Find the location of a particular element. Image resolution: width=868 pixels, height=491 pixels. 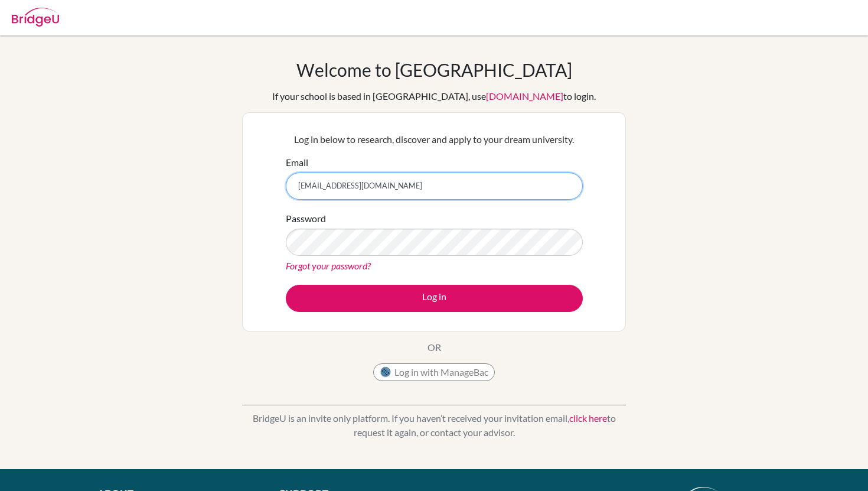

label: Password is located at coordinates (306, 219).